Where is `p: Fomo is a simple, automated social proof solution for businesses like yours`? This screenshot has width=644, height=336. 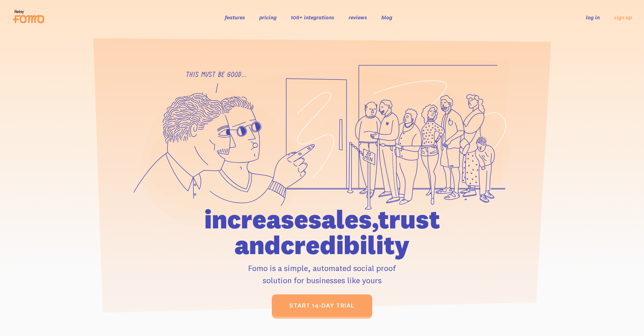
p: Fomo is a simple, automated social proof solution for businesses like yours is located at coordinates (322, 274).